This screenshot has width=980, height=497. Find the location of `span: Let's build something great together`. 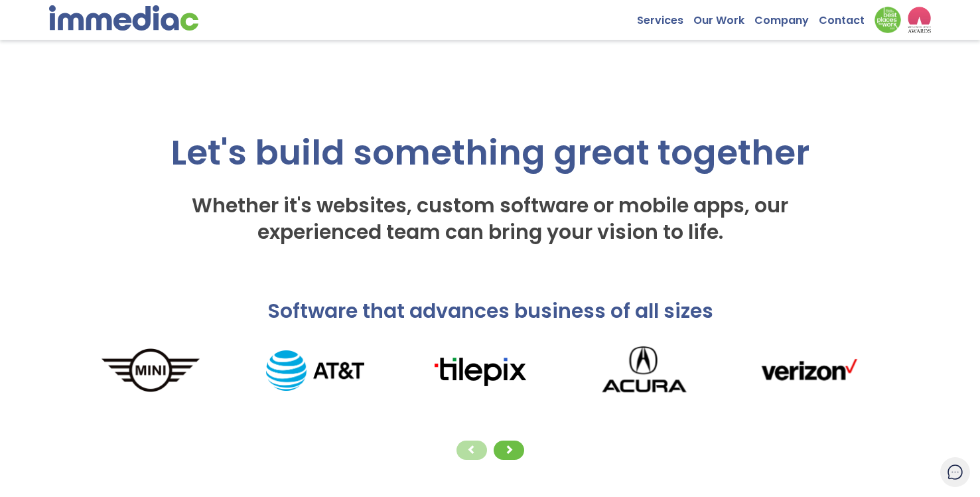

span: Let's build something great together is located at coordinates (490, 152).